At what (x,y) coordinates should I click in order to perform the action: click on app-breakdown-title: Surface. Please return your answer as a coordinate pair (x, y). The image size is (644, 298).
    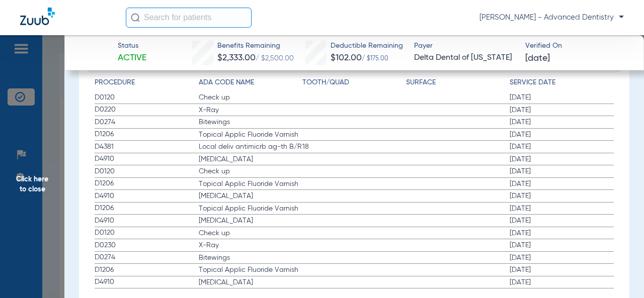
    Looking at the image, I should click on (458, 84).